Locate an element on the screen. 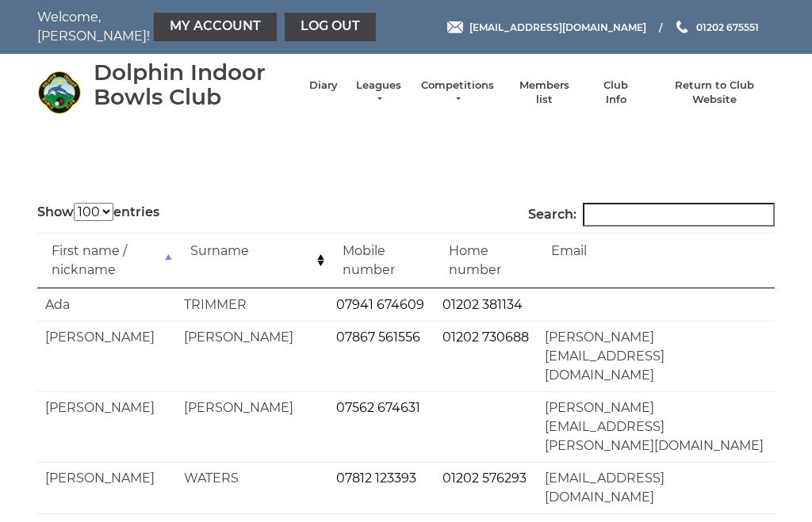  a: Competitions is located at coordinates (457, 93).